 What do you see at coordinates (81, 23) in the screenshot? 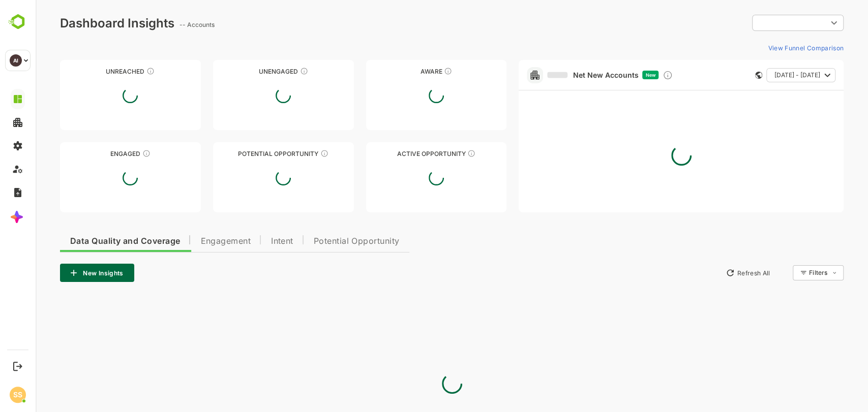
I see `div: Dashboard Insights` at bounding box center [81, 23].